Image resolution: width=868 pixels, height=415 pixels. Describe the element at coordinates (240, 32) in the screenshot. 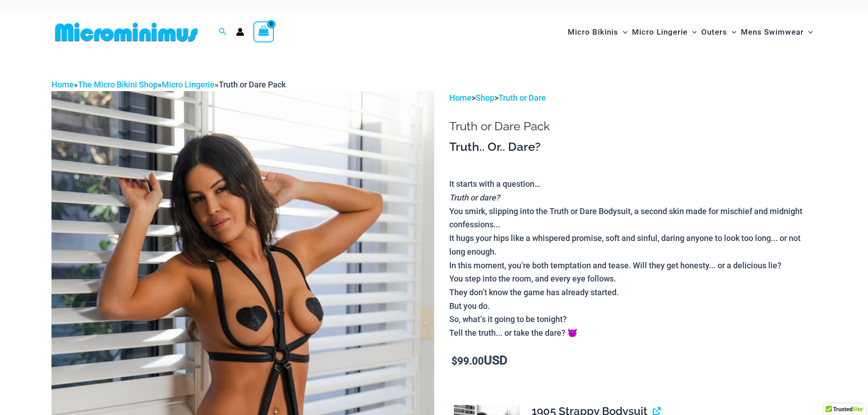

I see `a: Account icon link` at that location.